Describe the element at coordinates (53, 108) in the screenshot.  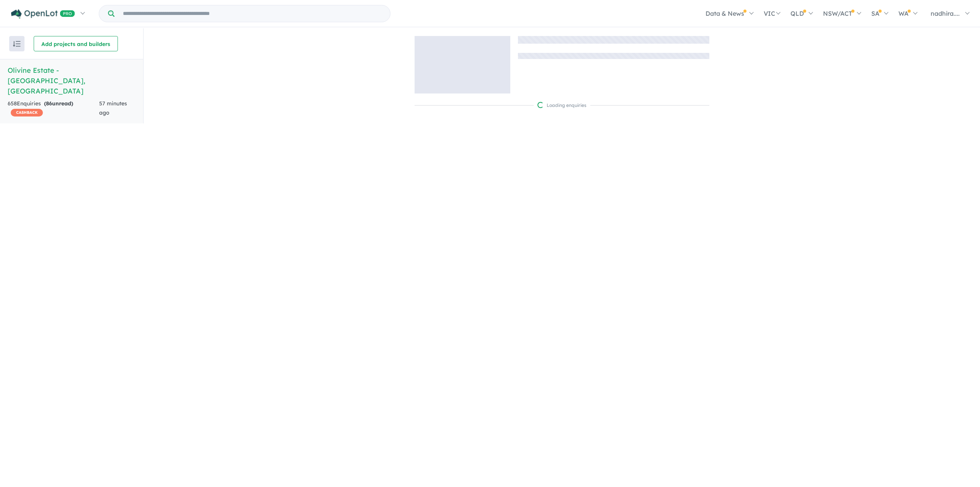
I see `div: 658 Enquir ies` at that location.